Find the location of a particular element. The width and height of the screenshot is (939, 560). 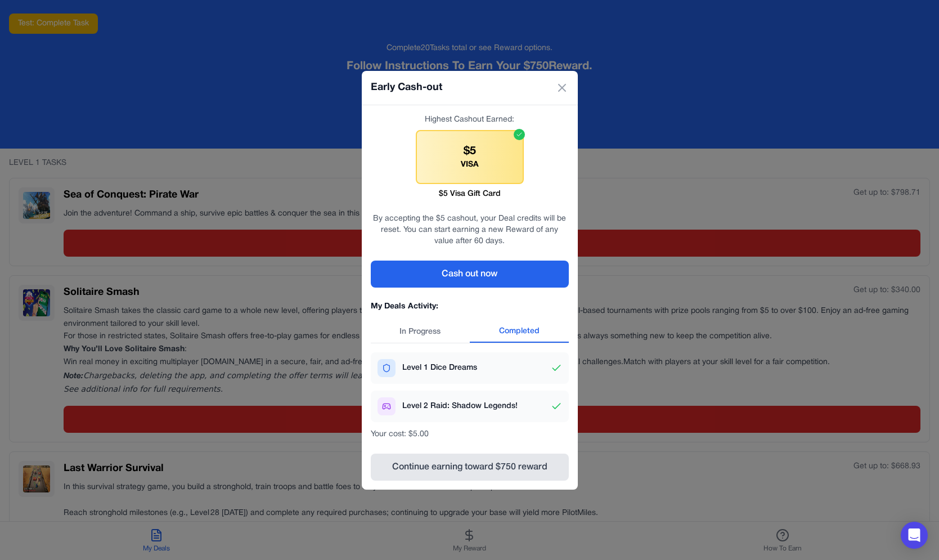

h2: Early Cash-out is located at coordinates (406, 88).